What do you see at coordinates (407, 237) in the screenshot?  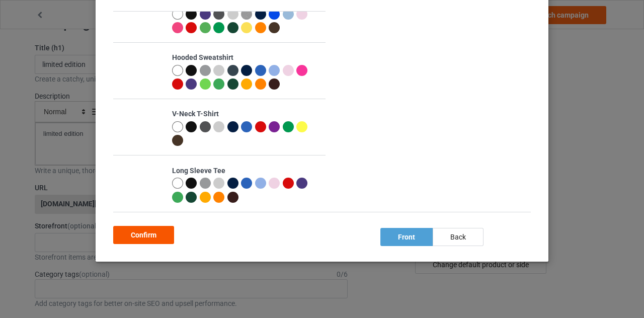 I see `div: front` at bounding box center [407, 237].